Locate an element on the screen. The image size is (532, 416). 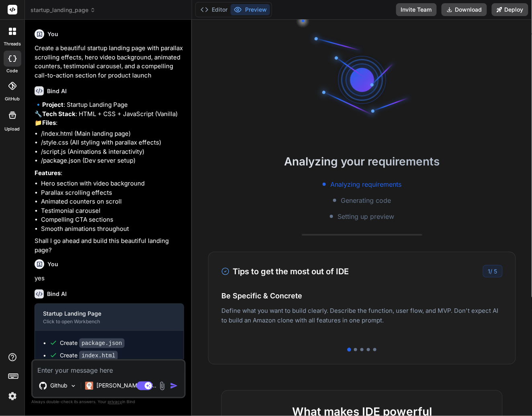
img: Claude 4 Sonnet is located at coordinates (89, 386).